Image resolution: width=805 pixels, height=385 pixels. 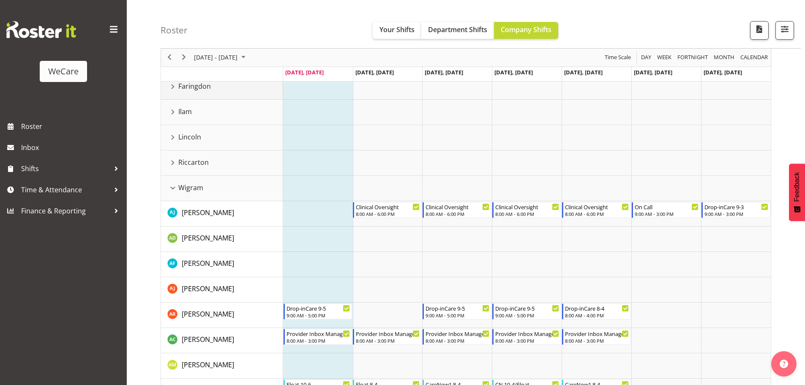 What do you see at coordinates (458, 30) in the screenshot?
I see `button: Department Shifts` at bounding box center [458, 30].